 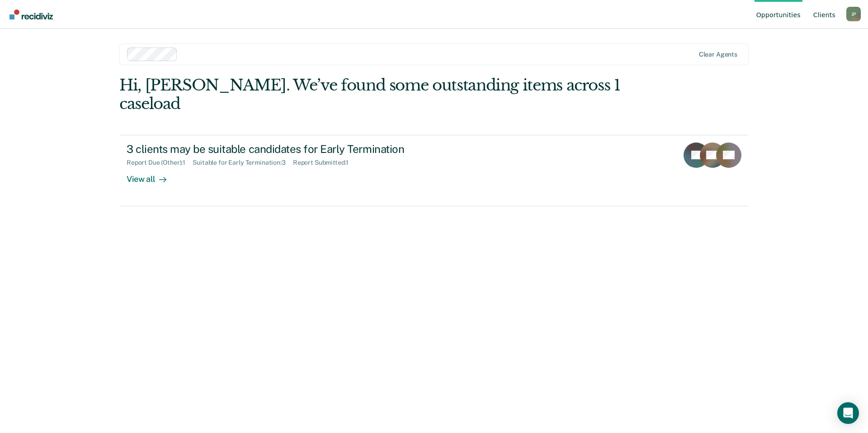 I want to click on div: 3 clients may be suitable candidates for Early Termination, so click(x=285, y=149).